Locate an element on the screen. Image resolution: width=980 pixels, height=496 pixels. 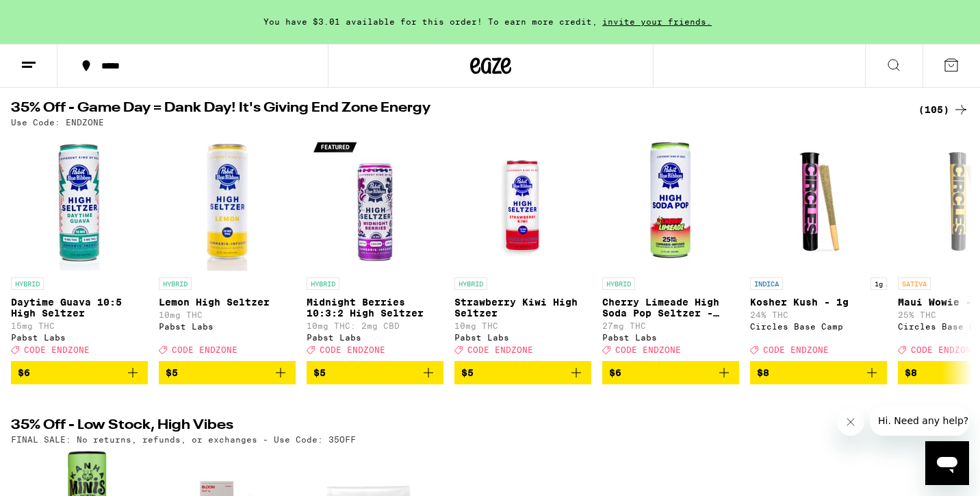
img: Pabst Labs - Lemon High Seltzer is located at coordinates (227, 202).